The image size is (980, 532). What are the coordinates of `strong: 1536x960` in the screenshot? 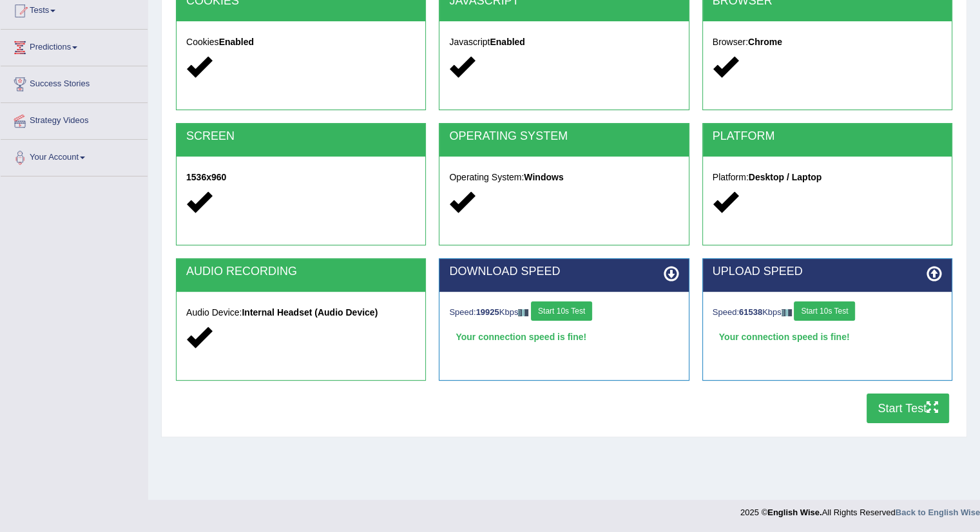 It's located at (206, 177).